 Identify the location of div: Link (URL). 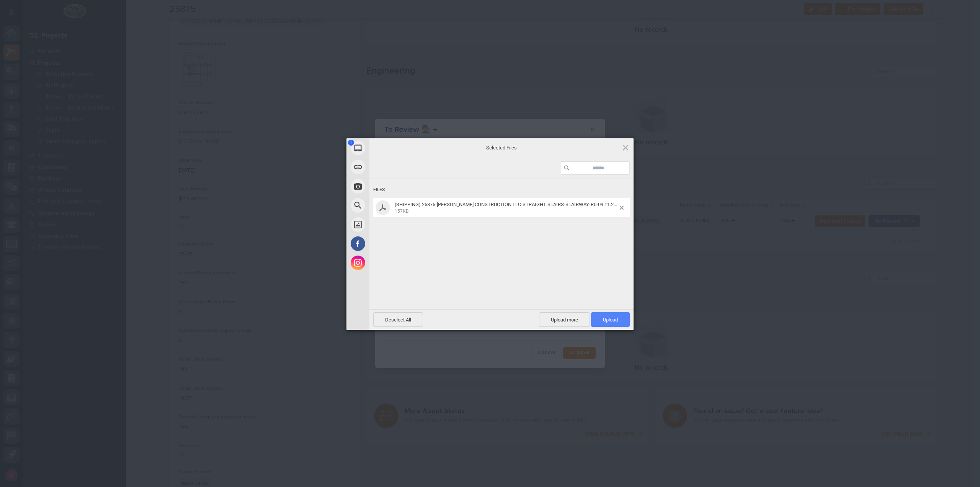
(393, 167).